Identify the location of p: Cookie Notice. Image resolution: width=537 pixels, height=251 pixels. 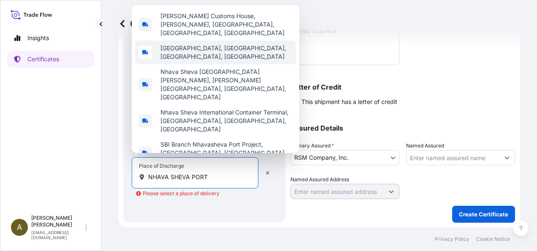
(493, 239).